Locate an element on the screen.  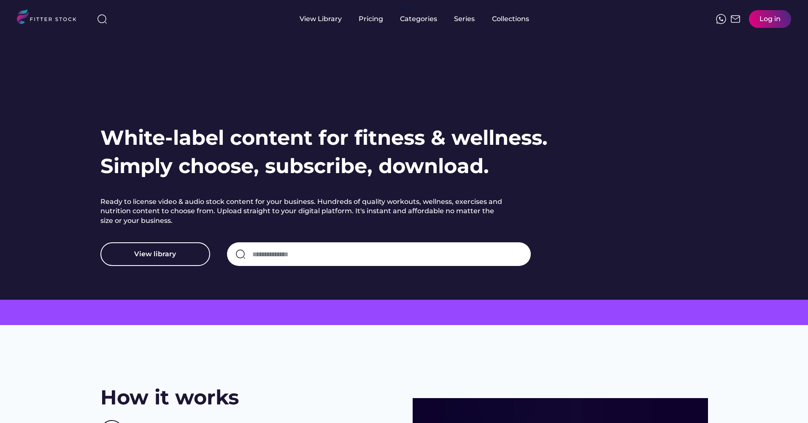
div: Series is located at coordinates (464, 19).